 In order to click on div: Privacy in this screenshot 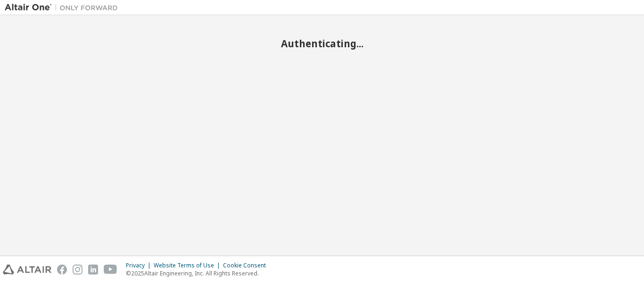, I will do `click(139, 265)`.